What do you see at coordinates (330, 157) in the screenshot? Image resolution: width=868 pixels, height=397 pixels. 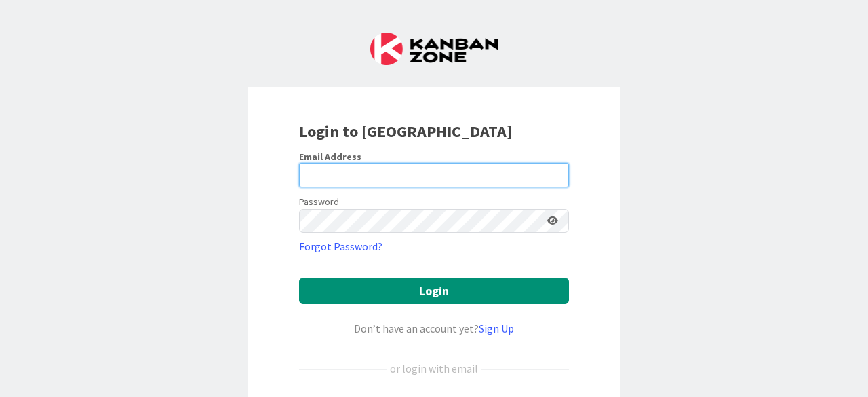 I see `label: Email Address` at bounding box center [330, 157].